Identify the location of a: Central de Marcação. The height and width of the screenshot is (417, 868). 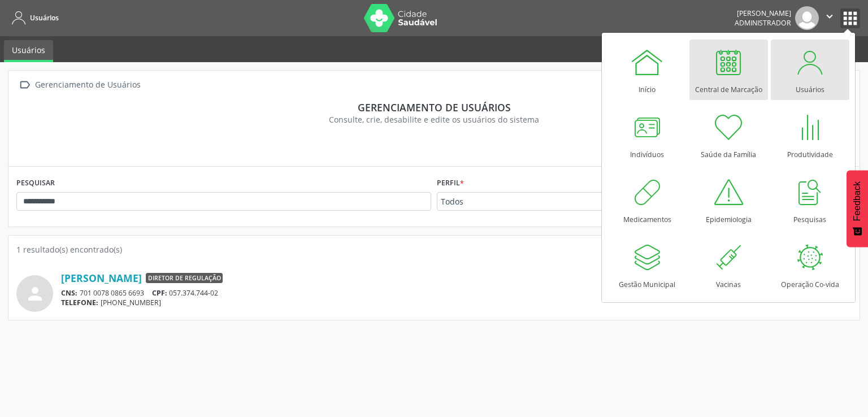
(728, 70).